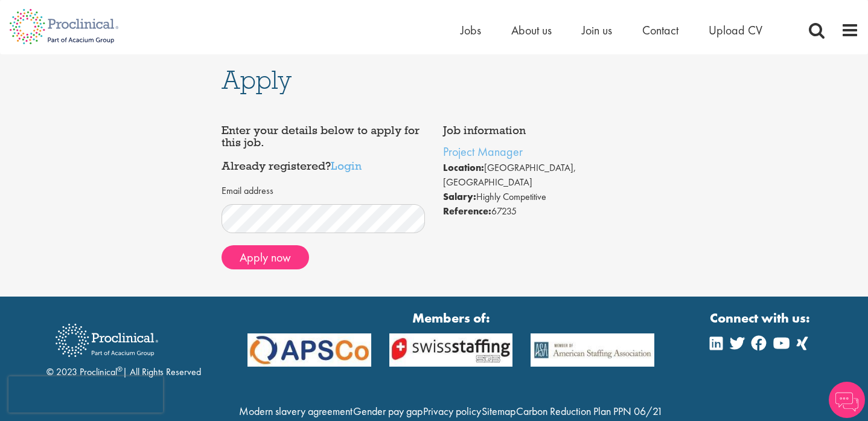 The height and width of the screenshot is (421, 868). What do you see at coordinates (296, 411) in the screenshot?
I see `a: Modern slavery agreement` at bounding box center [296, 411].